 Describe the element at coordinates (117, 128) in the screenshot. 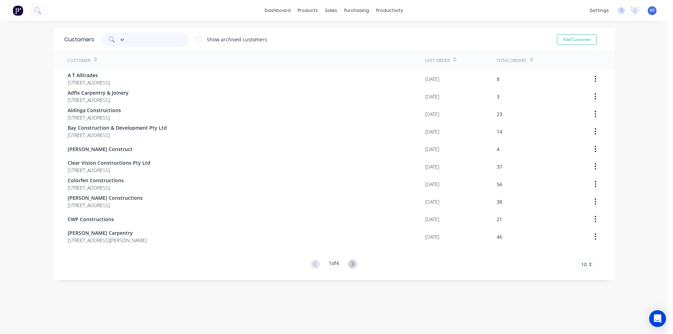

I see `span: Bay Construction & Development Pty Ltd` at that location.